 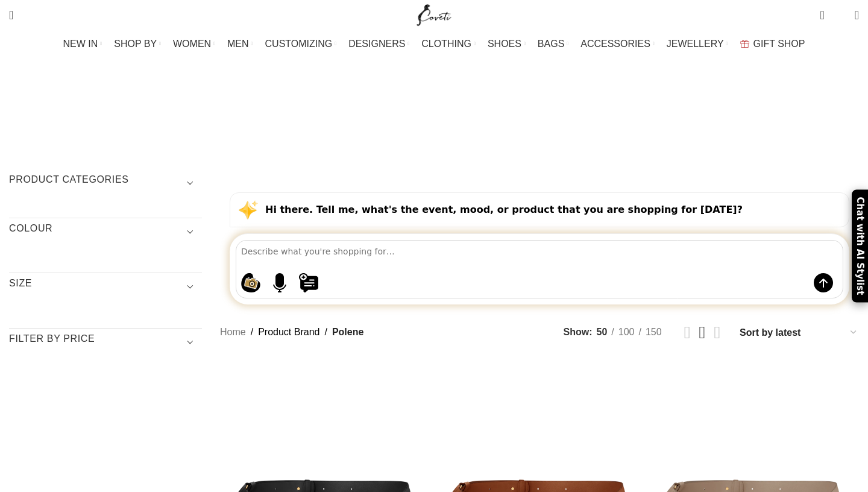 What do you see at coordinates (446, 43) in the screenshot?
I see `span: CLOTHING` at bounding box center [446, 43].